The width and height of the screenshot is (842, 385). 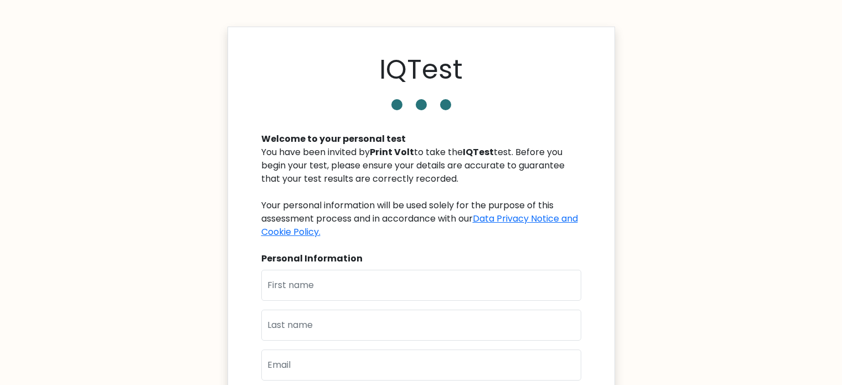 What do you see at coordinates (421, 192) in the screenshot?
I see `div: You have been invited by to take the test. Before you begin your test, please ensure your details...` at bounding box center [421, 192].